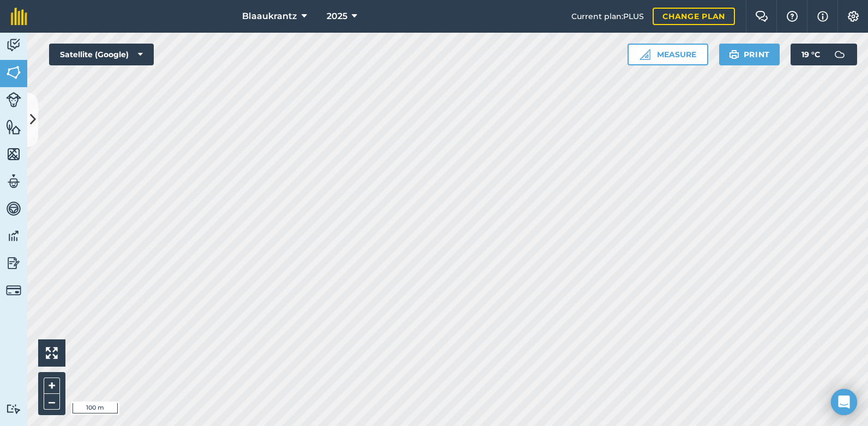 Image resolution: width=868 pixels, height=426 pixels. What do you see at coordinates (792, 16) in the screenshot?
I see `img: A question mark icon` at bounding box center [792, 16].